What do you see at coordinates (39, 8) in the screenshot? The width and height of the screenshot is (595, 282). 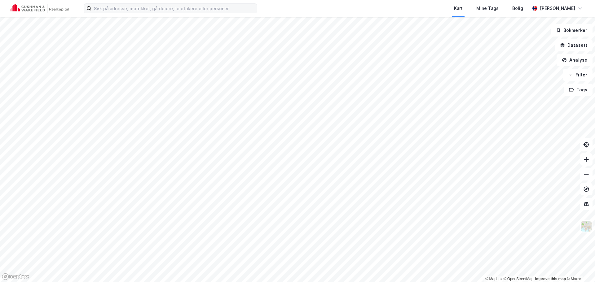 I see `img: cushman-wakefield-realkapital-logo.202ea83816669bd177139c58696a8fa1.svg` at bounding box center [39, 8].